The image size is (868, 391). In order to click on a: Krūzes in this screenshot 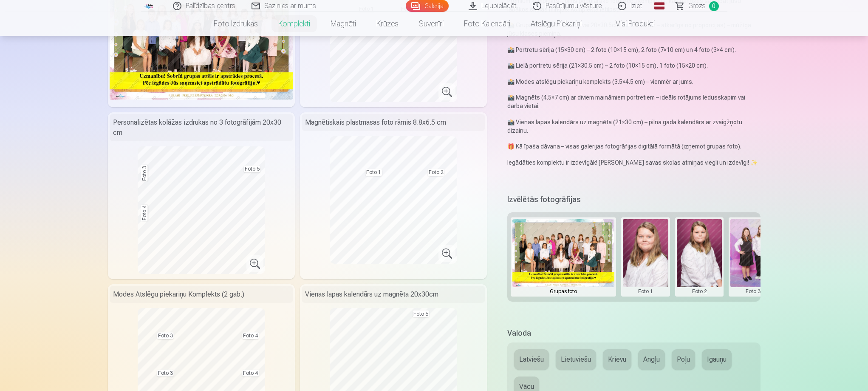, I will do `click(388, 24)`.